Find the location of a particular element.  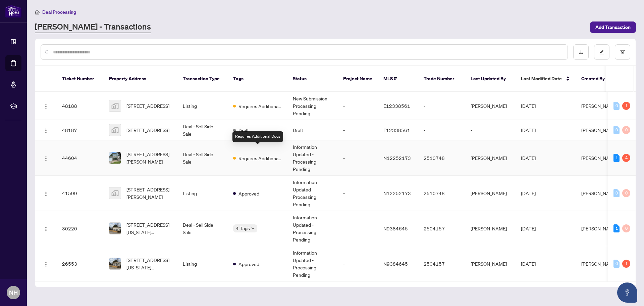

th: Last Modified Date is located at coordinates (545, 79).